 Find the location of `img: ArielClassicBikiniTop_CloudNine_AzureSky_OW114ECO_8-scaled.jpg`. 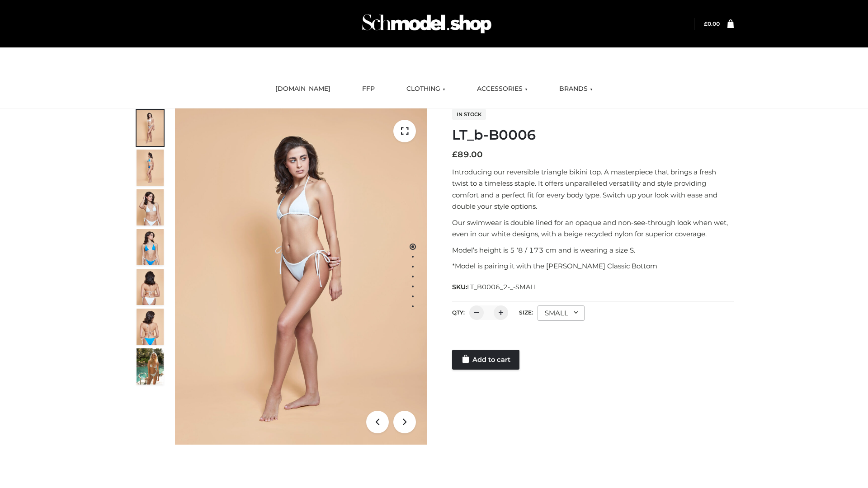

img: ArielClassicBikiniTop_CloudNine_AzureSky_OW114ECO_8-scaled.jpg is located at coordinates (150, 327).